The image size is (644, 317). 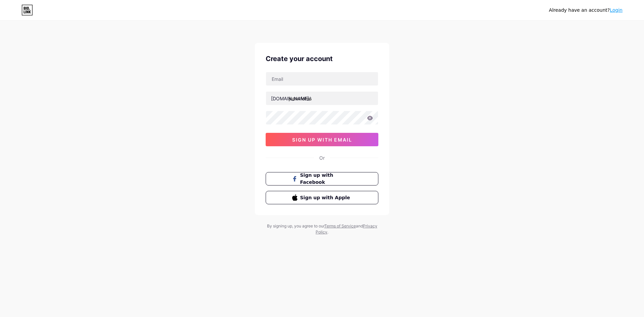 What do you see at coordinates (585, 10) in the screenshot?
I see `div: Already have an account?` at bounding box center [585, 10].